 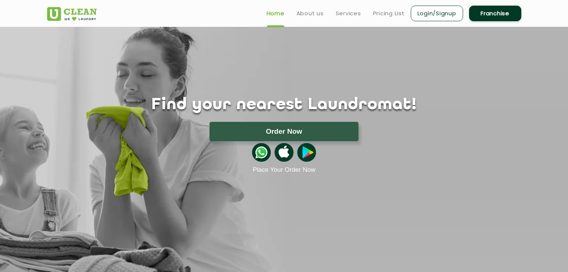 What do you see at coordinates (284, 153) in the screenshot?
I see `img: apple-icon.png` at bounding box center [284, 153].